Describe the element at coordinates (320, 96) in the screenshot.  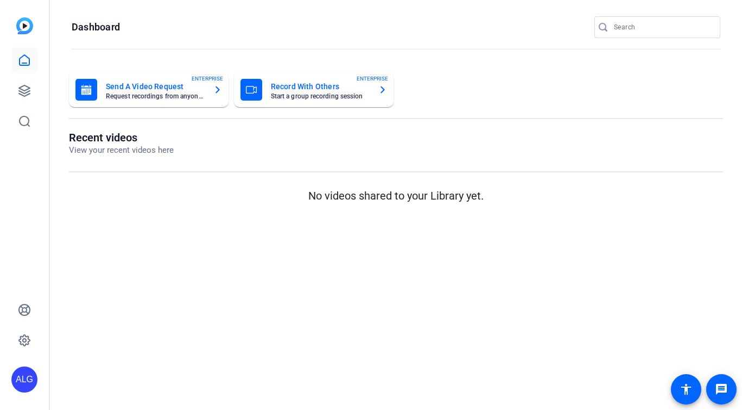
I see `mat-card-subtitle: Start a group recording session` at that location.